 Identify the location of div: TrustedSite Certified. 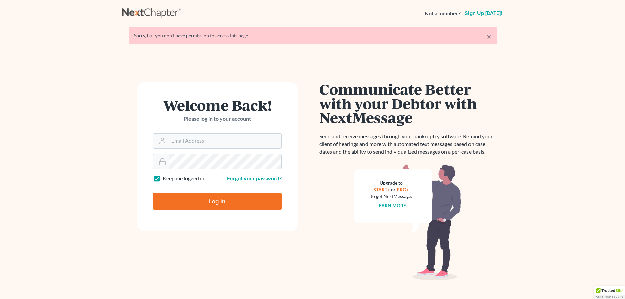
(610, 293).